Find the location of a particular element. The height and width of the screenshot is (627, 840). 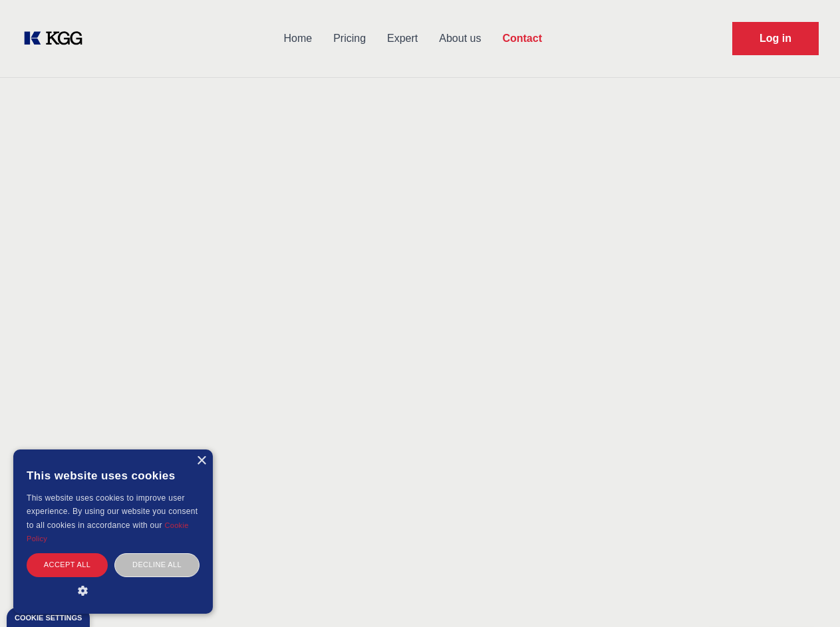

span: This website uses cookies to improve user experience. By using our website you consent to all coo... is located at coordinates (112, 511).